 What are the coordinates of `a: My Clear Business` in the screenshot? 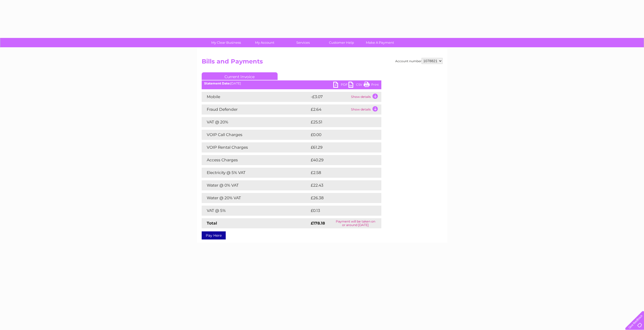 It's located at (226, 42).